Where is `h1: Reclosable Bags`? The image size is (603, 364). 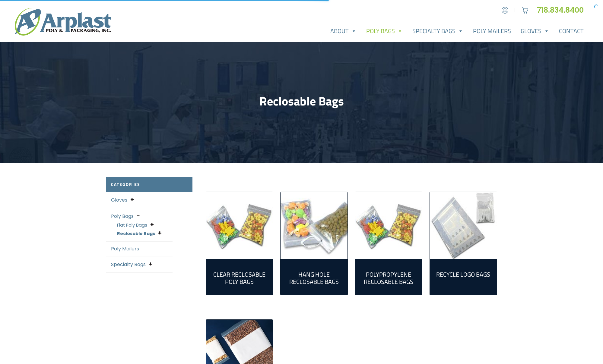
h1: Reclosable Bags is located at coordinates (302, 101).